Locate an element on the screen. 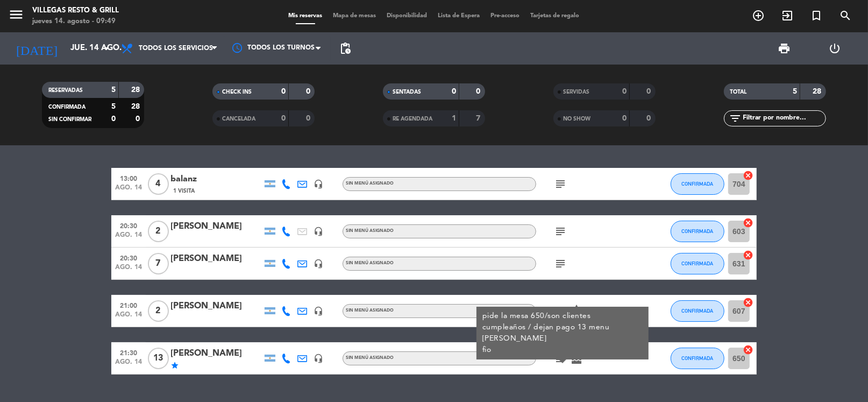 The height and width of the screenshot is (402, 868). span: 4 is located at coordinates (159, 184).